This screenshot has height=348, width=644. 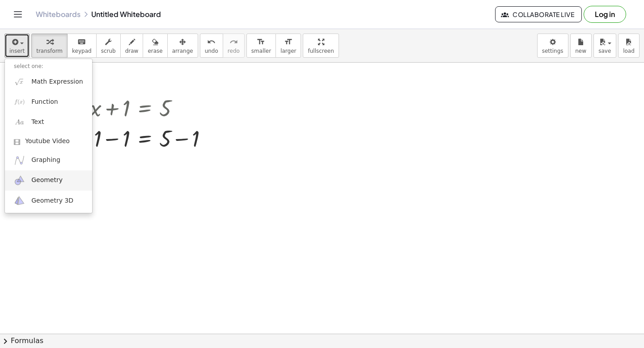 I want to click on button: draw, so click(x=132, y=46).